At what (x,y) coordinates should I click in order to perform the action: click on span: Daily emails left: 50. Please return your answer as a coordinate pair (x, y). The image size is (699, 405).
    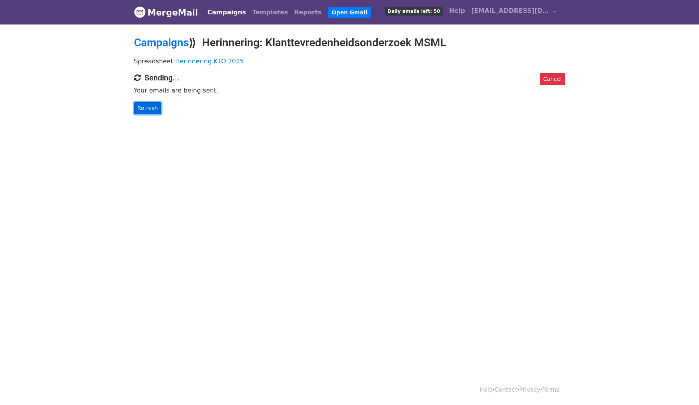
    Looking at the image, I should click on (413, 11).